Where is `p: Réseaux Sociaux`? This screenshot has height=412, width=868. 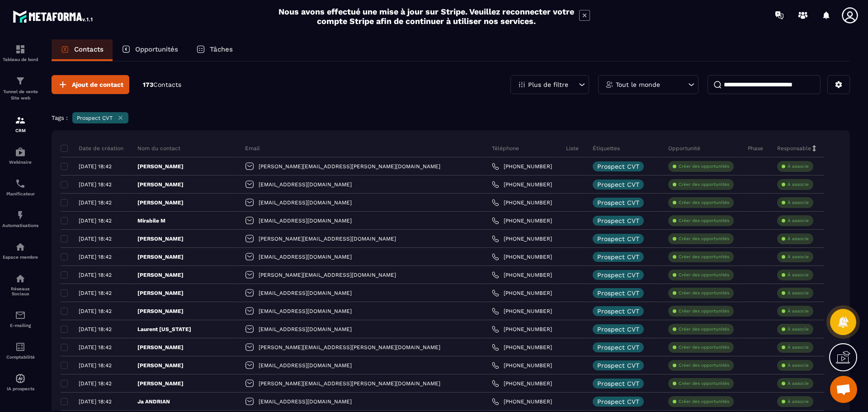 p: Réseaux Sociaux is located at coordinates (21, 292).